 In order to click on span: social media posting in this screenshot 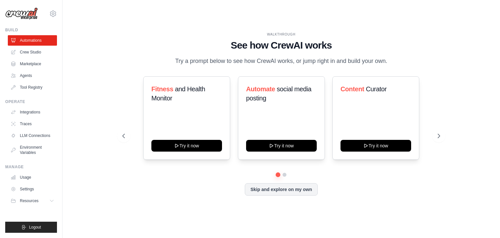, I will do `click(279, 93)`.